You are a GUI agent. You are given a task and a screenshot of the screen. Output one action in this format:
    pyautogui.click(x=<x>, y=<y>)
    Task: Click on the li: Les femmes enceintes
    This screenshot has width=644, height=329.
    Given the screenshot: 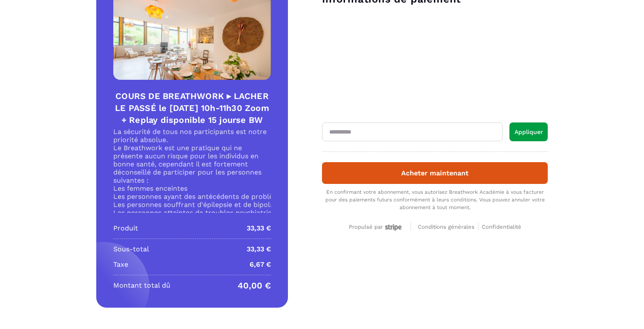 What is the action you would take?
    pyautogui.click(x=192, y=188)
    